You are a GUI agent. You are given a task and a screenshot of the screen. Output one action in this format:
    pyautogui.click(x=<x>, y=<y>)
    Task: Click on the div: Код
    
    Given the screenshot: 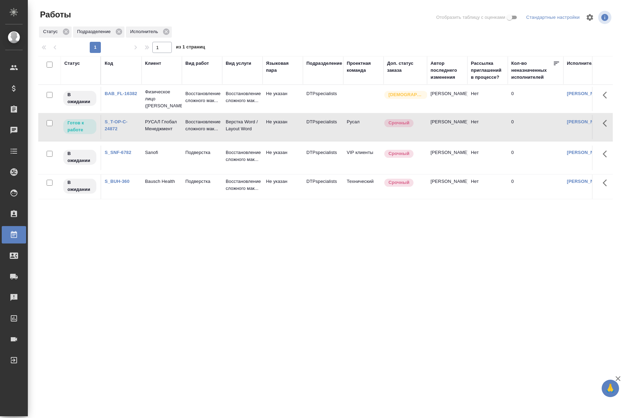 What is the action you would take?
    pyautogui.click(x=109, y=63)
    